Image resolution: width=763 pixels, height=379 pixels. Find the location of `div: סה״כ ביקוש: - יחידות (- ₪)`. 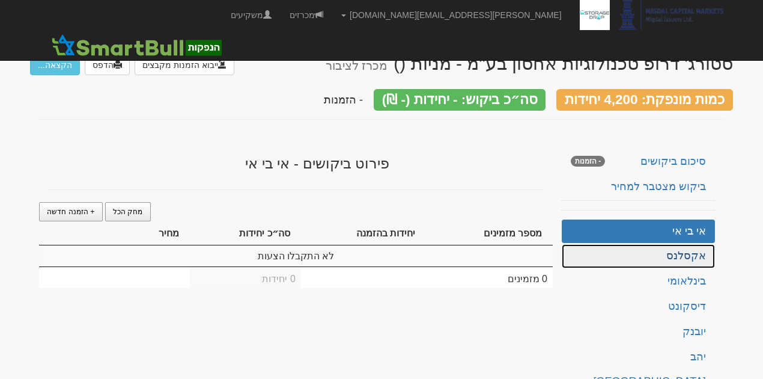

div: סה״כ ביקוש: - יחידות (- ₪) is located at coordinates (460, 100).